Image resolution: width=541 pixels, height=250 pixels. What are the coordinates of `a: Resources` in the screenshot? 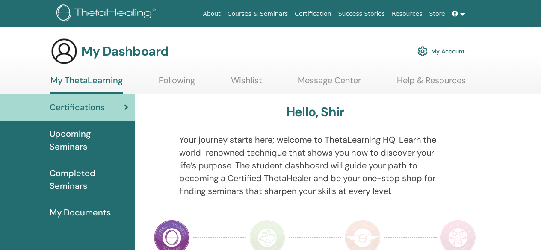 It's located at (407, 14).